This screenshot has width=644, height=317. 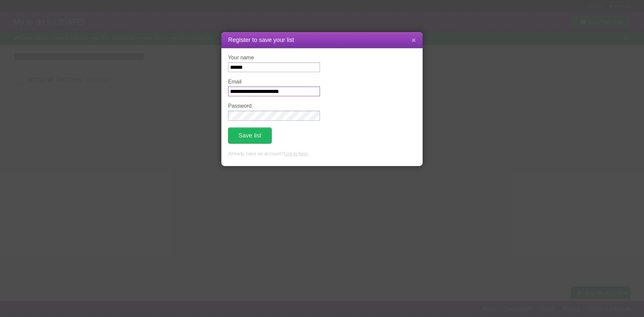 I want to click on label: Password, so click(x=274, y=106).